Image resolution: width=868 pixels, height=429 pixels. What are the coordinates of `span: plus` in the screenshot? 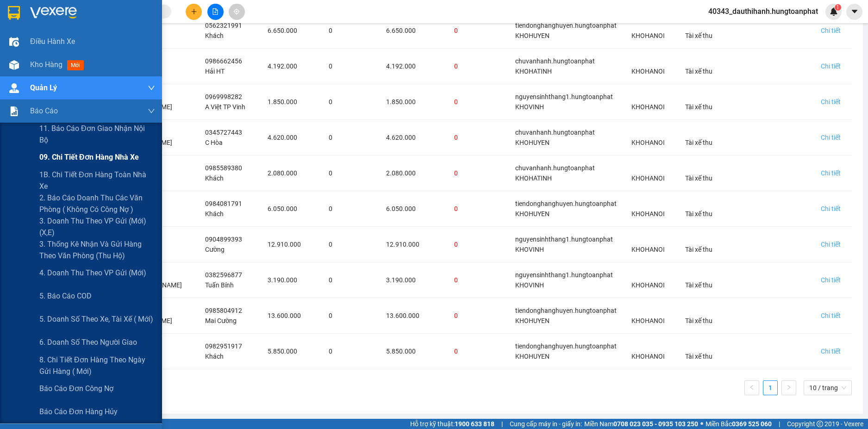 It's located at (194, 12).